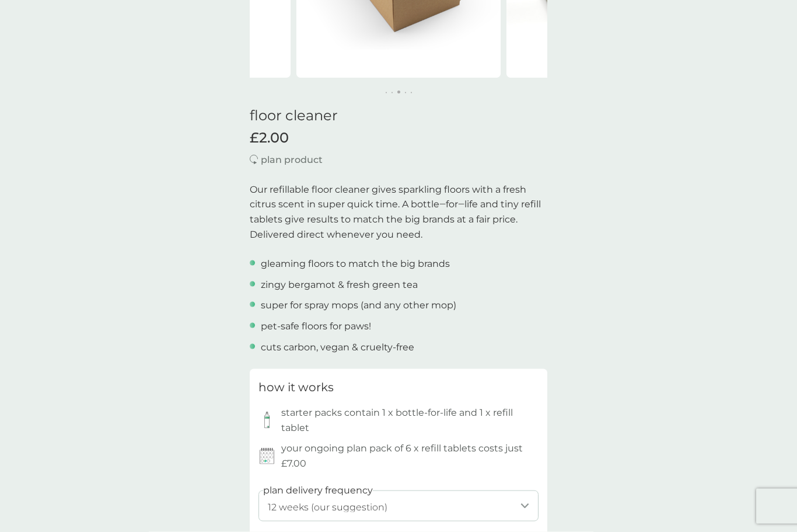  I want to click on p: super for spray mops (and any other mop), so click(358, 305).